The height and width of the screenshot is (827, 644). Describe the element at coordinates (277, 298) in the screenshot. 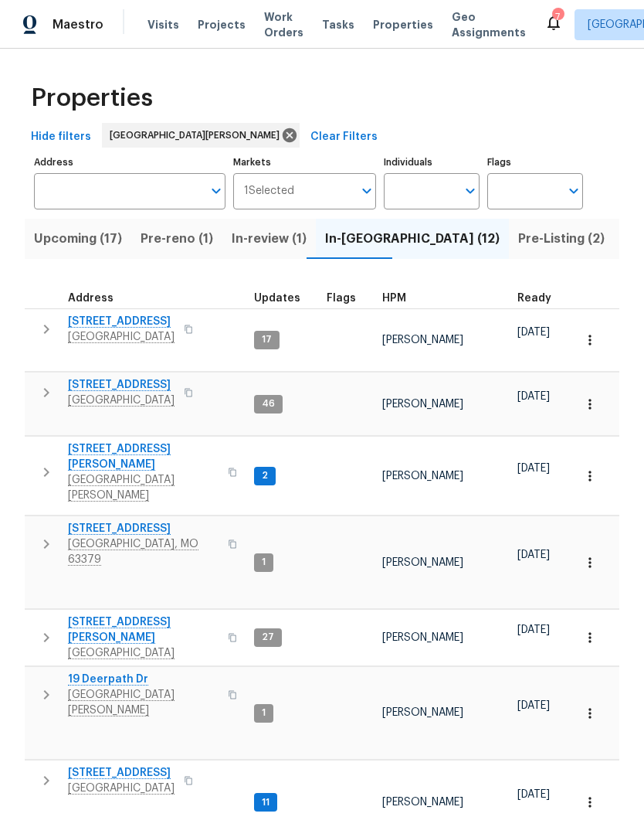

I see `span: Updates` at that location.